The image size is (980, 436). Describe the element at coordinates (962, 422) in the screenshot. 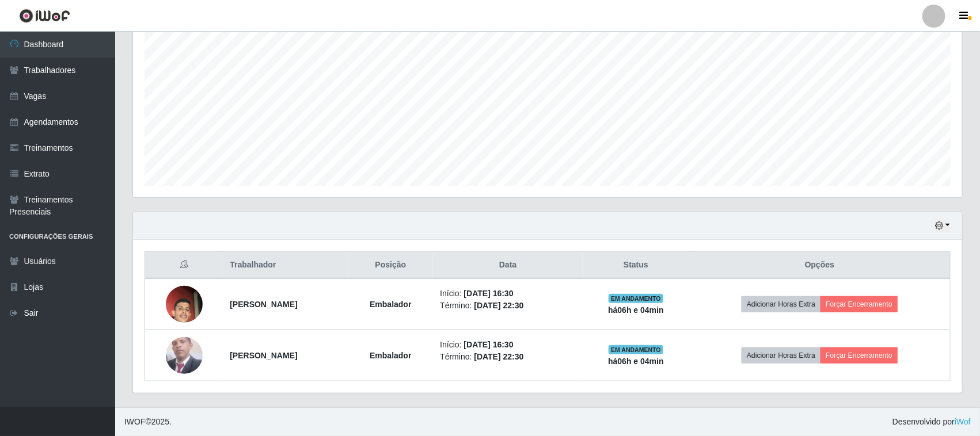

I see `a: iWof` at that location.